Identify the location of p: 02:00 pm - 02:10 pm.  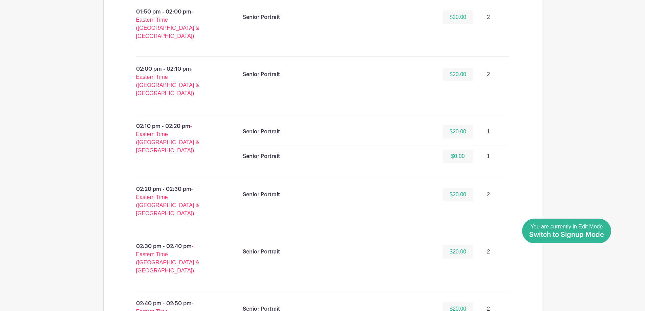
(171, 81).